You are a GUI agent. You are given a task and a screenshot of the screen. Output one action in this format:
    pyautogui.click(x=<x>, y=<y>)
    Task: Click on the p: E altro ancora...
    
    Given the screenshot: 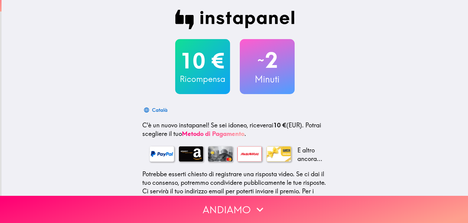 What is the action you would take?
    pyautogui.click(x=308, y=154)
    